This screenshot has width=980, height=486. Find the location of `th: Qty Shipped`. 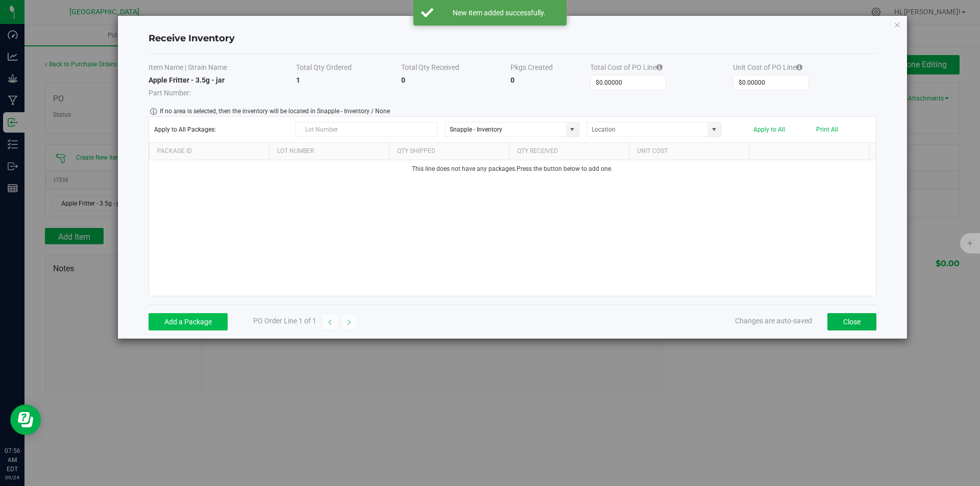

th: Qty Shipped is located at coordinates (449, 151).